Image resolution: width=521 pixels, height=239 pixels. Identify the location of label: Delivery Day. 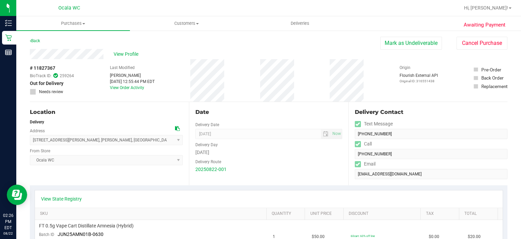
(207, 145).